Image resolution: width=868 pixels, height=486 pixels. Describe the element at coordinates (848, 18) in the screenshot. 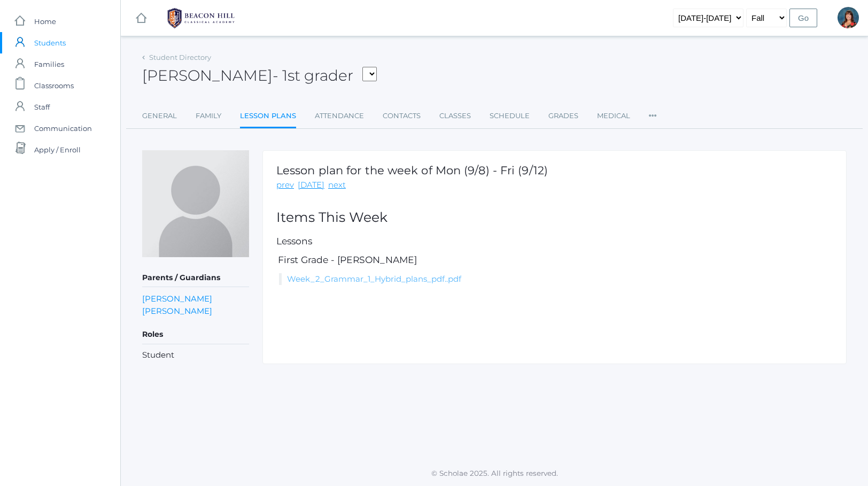

I see `div: Heather Wallock` at that location.